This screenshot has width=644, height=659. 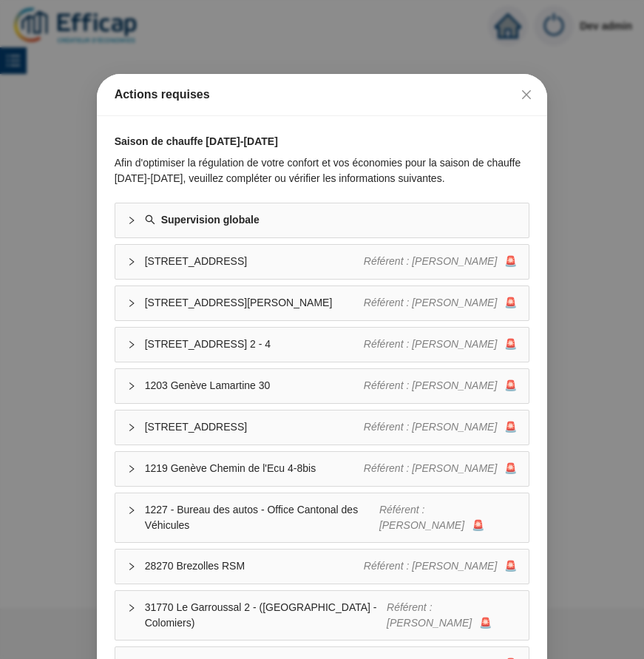 What do you see at coordinates (262, 518) in the screenshot?
I see `span: 1227 - Bureau des autos - Office Cantonal des Véhicules` at bounding box center [262, 518].